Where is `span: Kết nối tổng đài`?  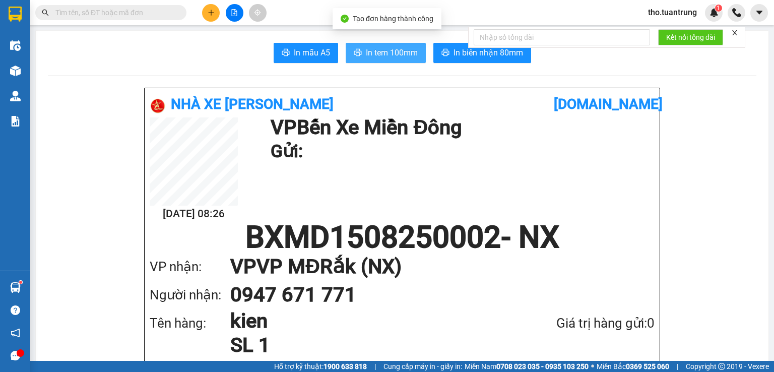
span: Kết nối tổng đài is located at coordinates (691, 37).